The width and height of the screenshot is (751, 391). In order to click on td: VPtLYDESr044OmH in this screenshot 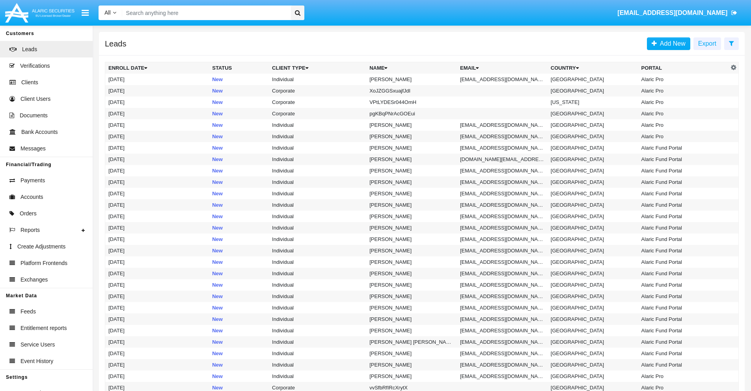, I will do `click(412, 102)`.